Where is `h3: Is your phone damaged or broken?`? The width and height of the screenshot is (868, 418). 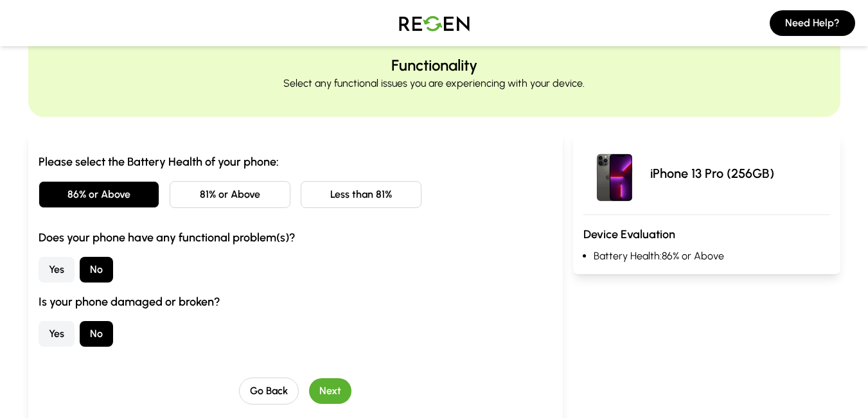 h3: Is your phone damaged or broken? is located at coordinates (295, 302).